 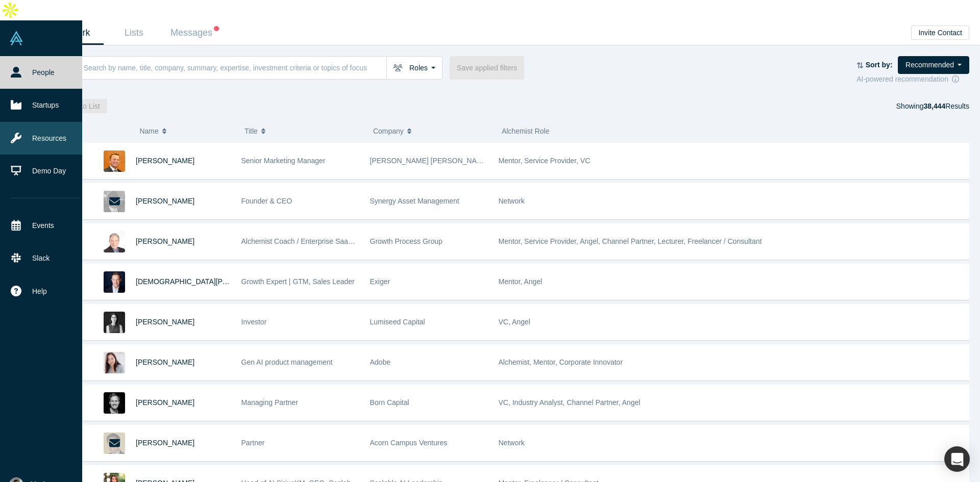 I want to click on span: Founder & CEO, so click(x=267, y=201).